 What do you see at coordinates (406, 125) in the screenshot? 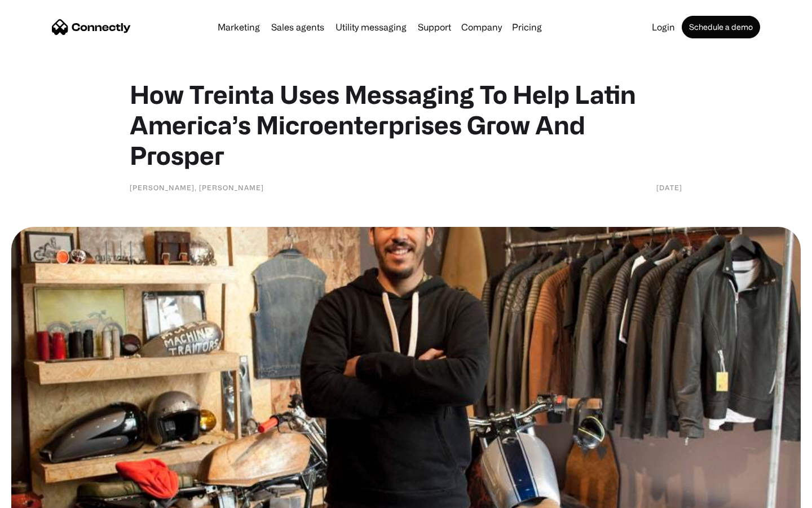
I see `h1: How Treinta Uses Messaging To Help Latin America’s Microenterprises Grow And Prosper` at bounding box center [406, 125].